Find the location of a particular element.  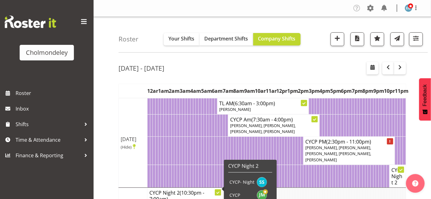

th: 2am is located at coordinates (174, 91).